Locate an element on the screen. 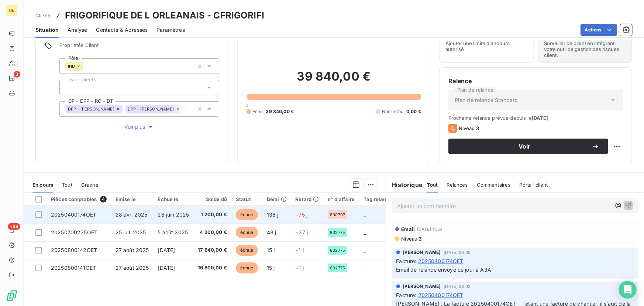  span: Niveau 2 is located at coordinates (411, 239).